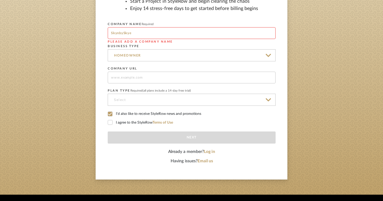 The width and height of the screenshot is (383, 201). I want to click on span: (all plans include a 14-day free trial), so click(167, 91).